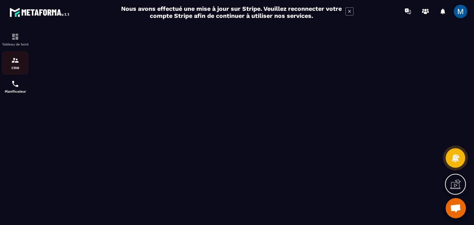  I want to click on p: Planificateur, so click(15, 91).